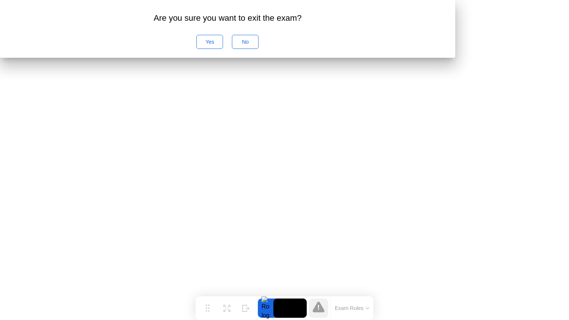  What do you see at coordinates (210, 42) in the screenshot?
I see `button: Yes` at bounding box center [210, 42].